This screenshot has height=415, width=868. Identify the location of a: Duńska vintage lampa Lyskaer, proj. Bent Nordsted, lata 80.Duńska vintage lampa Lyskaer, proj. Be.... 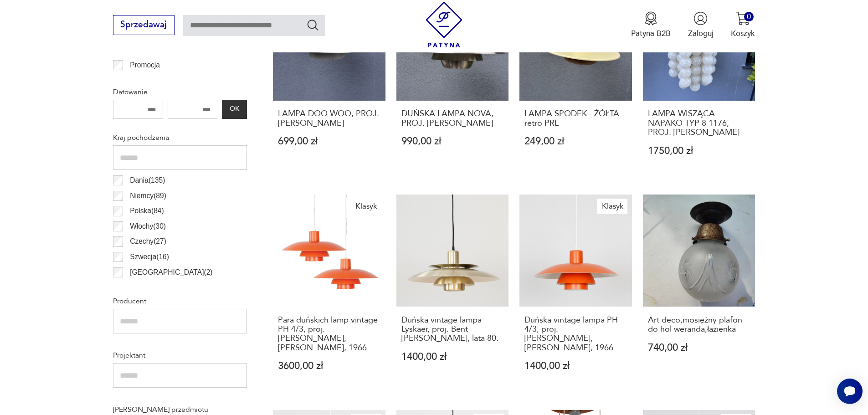
(452, 293).